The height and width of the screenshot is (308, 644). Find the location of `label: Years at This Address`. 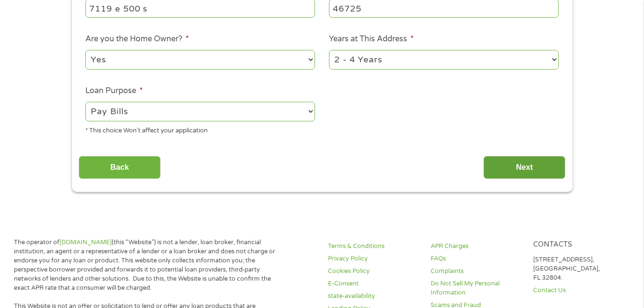

label: Years at This Address is located at coordinates (371, 39).